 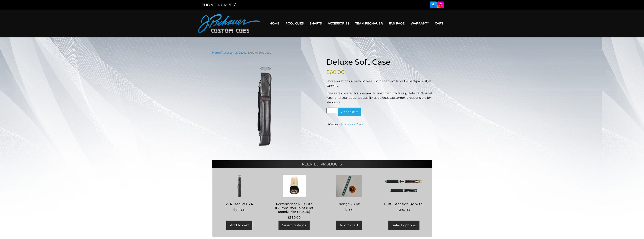 I want to click on a: Add to cart: “Butt Extension (4" or 8")”, so click(x=403, y=225).